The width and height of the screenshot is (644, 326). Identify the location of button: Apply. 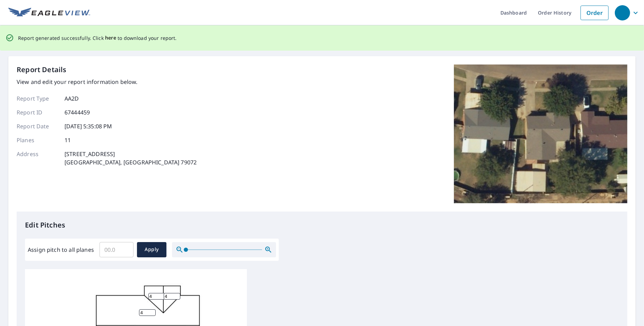
(152, 250).